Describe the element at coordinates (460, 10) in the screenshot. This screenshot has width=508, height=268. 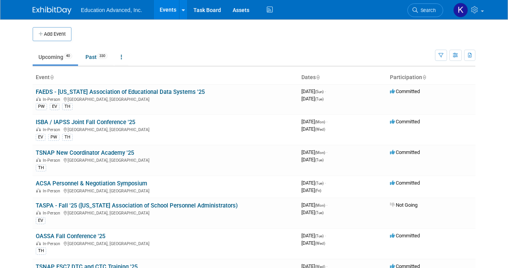
I see `img: Kim Tunnell` at that location.